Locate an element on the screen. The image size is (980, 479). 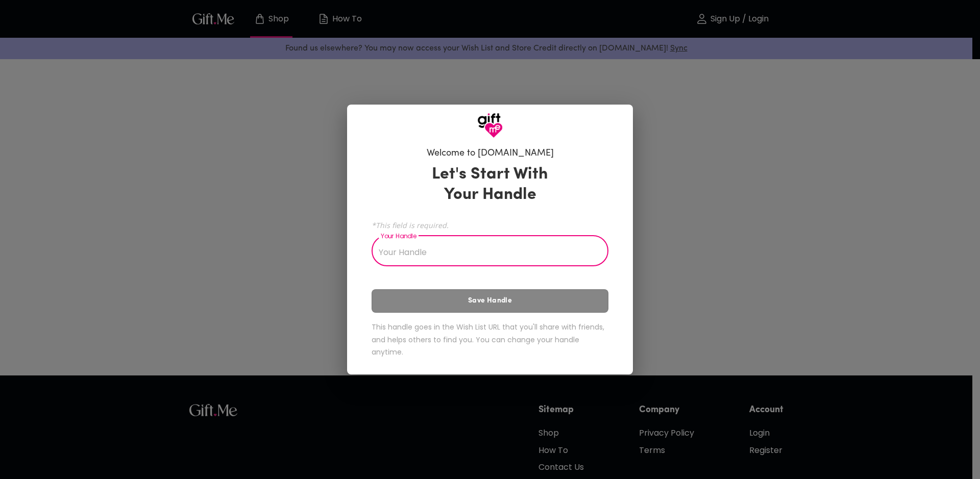
input: Your Handle is located at coordinates (485, 252).